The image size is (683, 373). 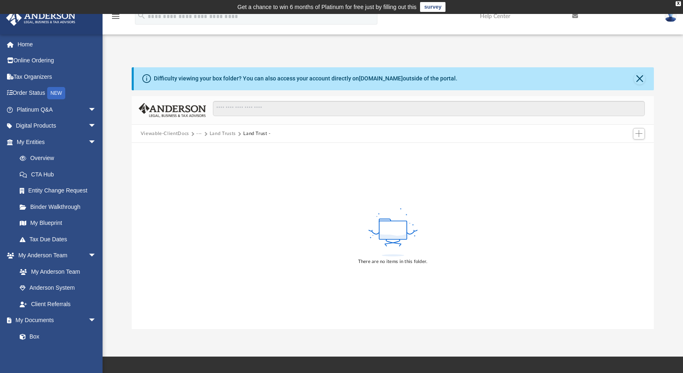 I want to click on button: Land Trust -, so click(x=257, y=134).